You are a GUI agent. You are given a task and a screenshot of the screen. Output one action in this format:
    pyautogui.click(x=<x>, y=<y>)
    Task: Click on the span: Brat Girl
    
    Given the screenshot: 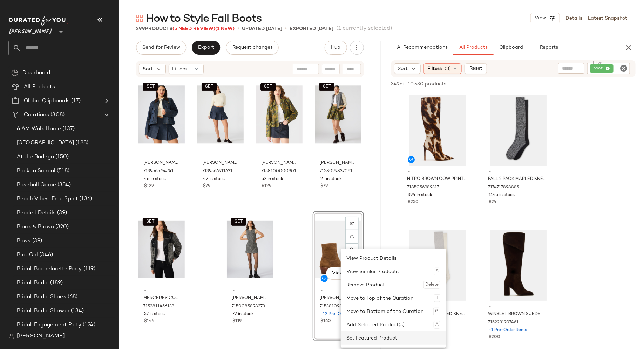 What is the action you would take?
    pyautogui.click(x=27, y=255)
    